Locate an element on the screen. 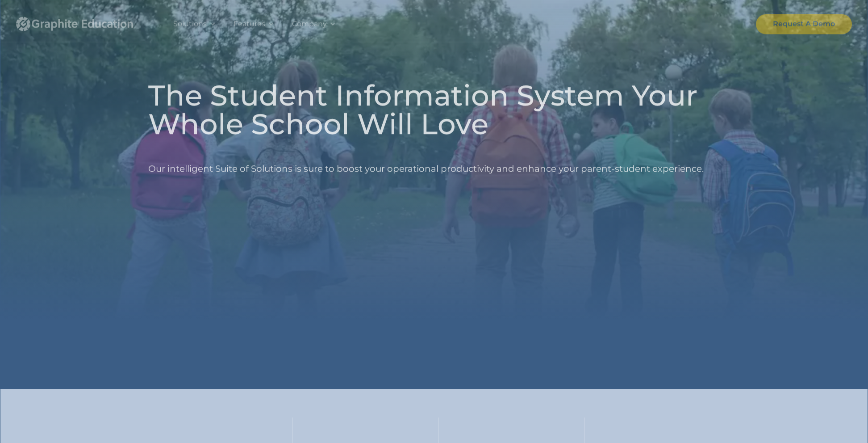  p: Our intelligent Suite of Solutions is sure to boost your operational productivity and enhance you... is located at coordinates (426, 169).